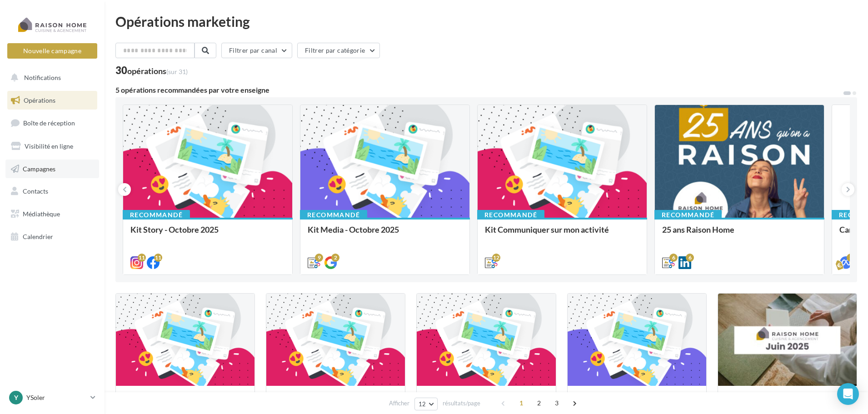 This screenshot has height=414, width=868. I want to click on span: Calendrier, so click(38, 236).